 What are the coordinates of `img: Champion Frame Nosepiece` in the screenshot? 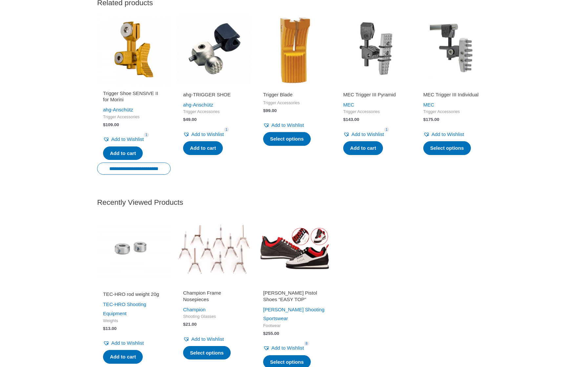 It's located at (214, 249).